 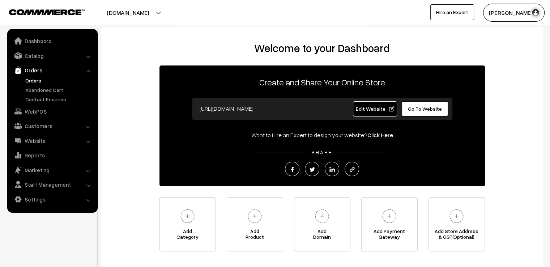 I want to click on a: Hire an Expert, so click(x=452, y=12).